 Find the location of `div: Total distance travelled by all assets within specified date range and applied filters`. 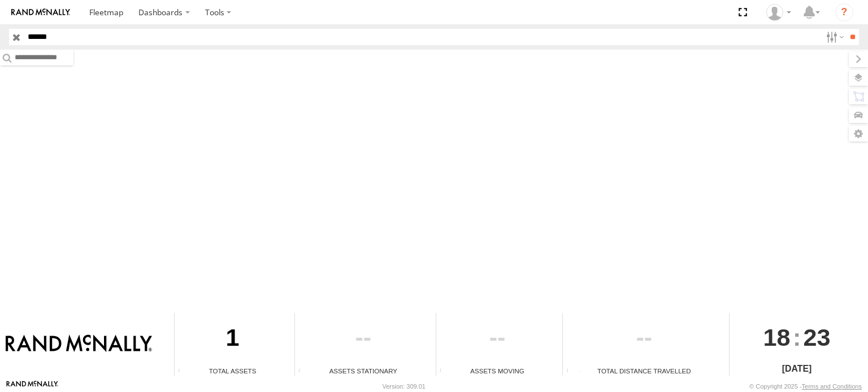

div: Total distance travelled by all assets within specified date range and applied filters is located at coordinates (571, 371).